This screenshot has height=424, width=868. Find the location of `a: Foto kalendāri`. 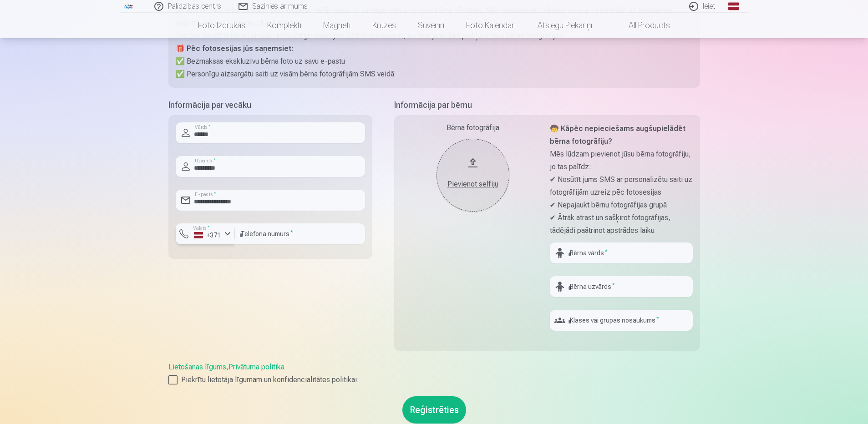

a: Foto kalendāri is located at coordinates (490, 26).